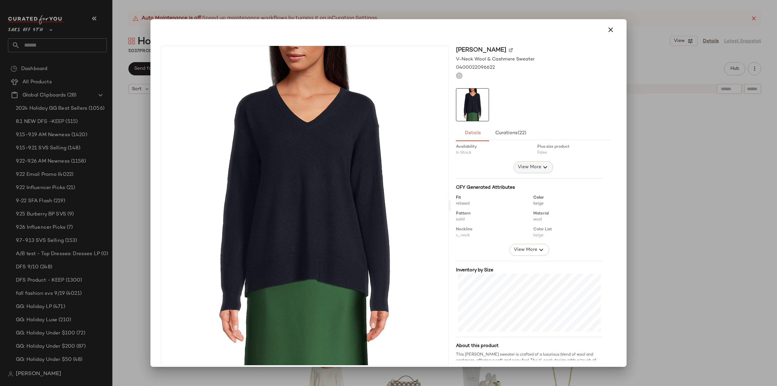 This screenshot has width=777, height=386. Describe the element at coordinates (472, 133) in the screenshot. I see `span: Details` at that location.